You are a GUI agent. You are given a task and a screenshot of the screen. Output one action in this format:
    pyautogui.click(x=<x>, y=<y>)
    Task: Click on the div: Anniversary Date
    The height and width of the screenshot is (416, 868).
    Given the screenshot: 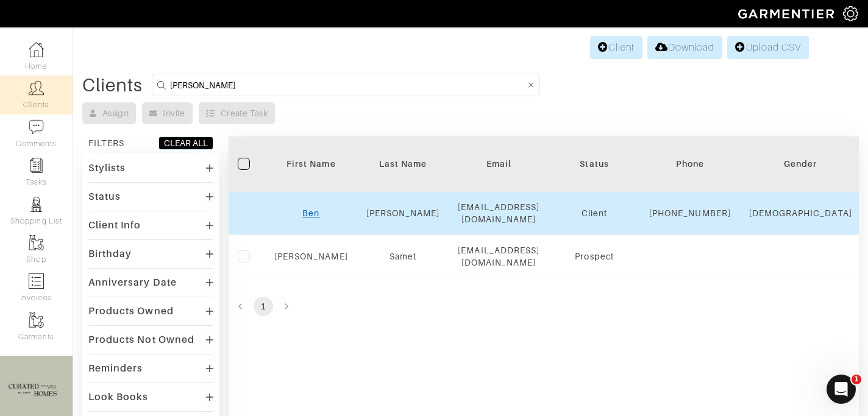 What is the action you would take?
    pyautogui.click(x=132, y=283)
    